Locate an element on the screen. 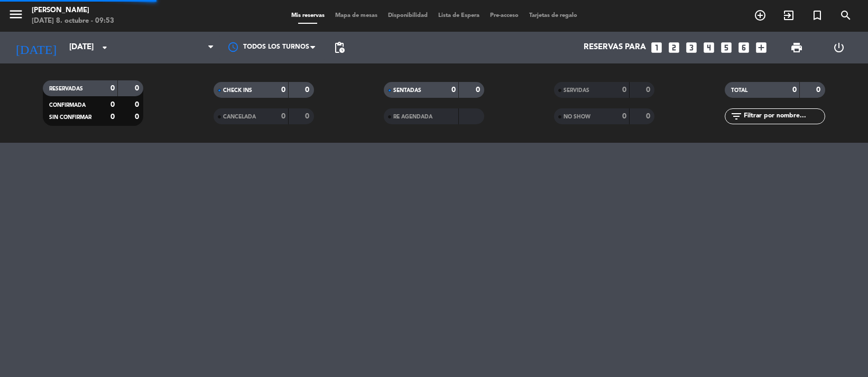 The width and height of the screenshot is (868, 377). span: SERVIDAS is located at coordinates (576, 90).